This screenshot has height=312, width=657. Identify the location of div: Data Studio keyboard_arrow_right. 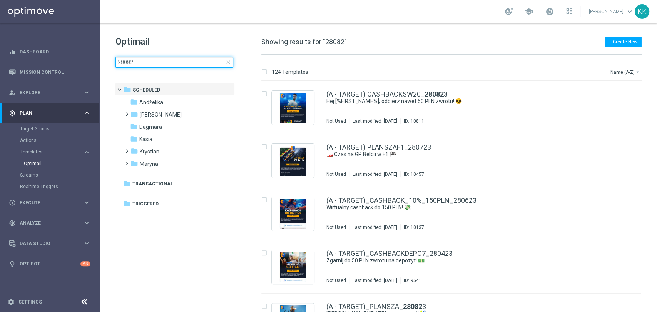
(50, 244).